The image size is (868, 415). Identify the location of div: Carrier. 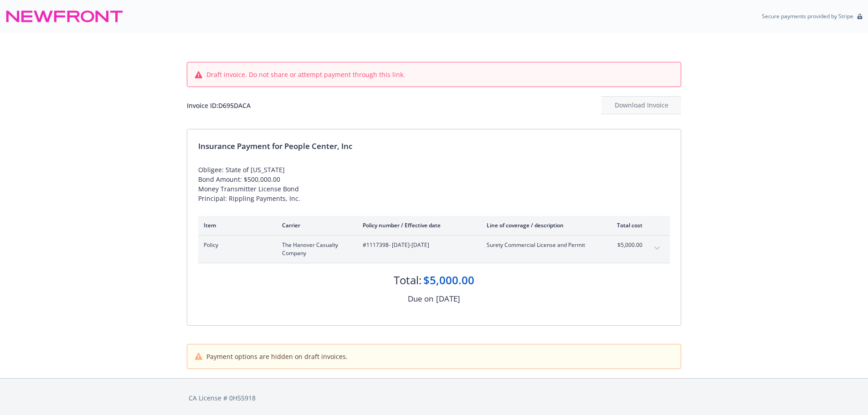
(315, 225).